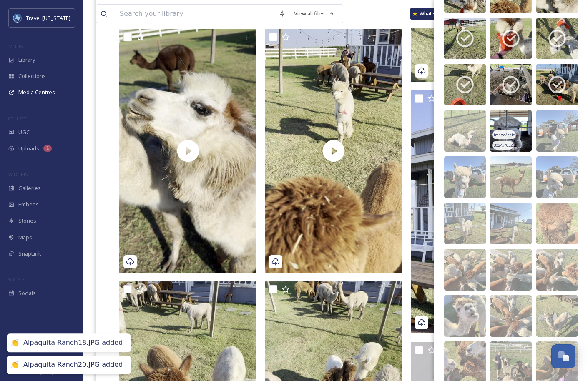 The height and width of the screenshot is (381, 588). Describe the element at coordinates (465, 85) in the screenshot. I see `img: 4ea46742-eddb-4738-999a-2a1f32b5ff8a.jpg` at that location.